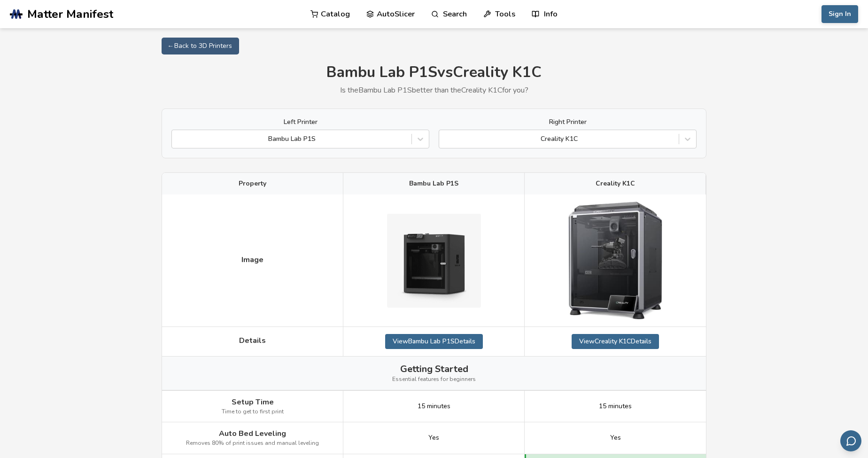 This screenshot has height=458, width=868. I want to click on img: Bambu Lab P1S, so click(434, 261).